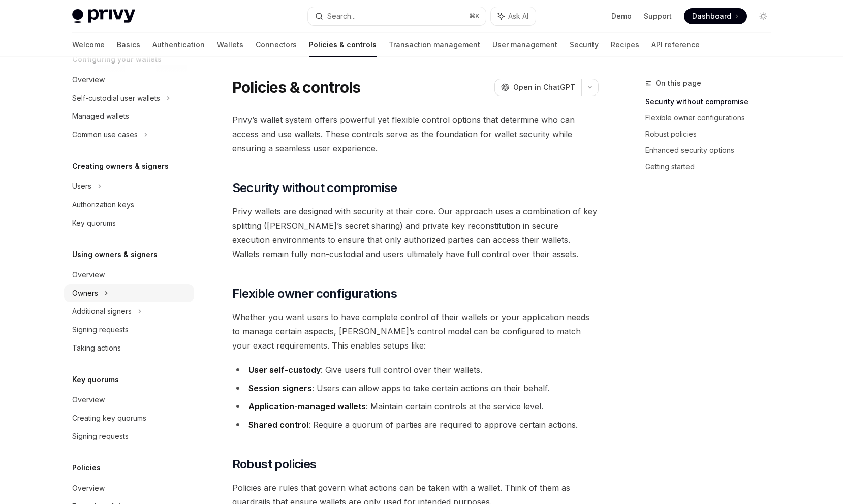 This screenshot has height=504, width=843. What do you see at coordinates (713, 167) in the screenshot?
I see `a: Getting started` at bounding box center [713, 167].